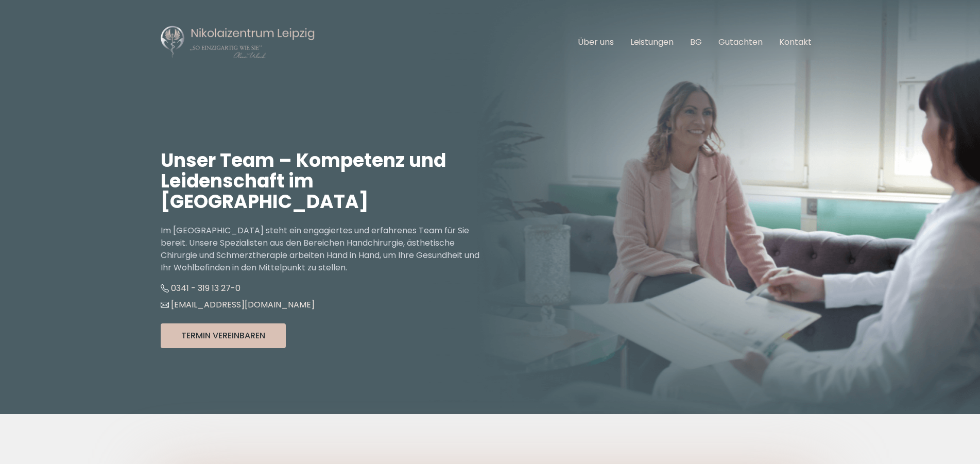 This screenshot has width=980, height=464. Describe the element at coordinates (652, 41) in the screenshot. I see `a: Leistungen` at that location.